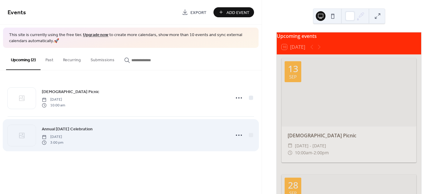  I want to click on a: Upgrade now, so click(96, 35).